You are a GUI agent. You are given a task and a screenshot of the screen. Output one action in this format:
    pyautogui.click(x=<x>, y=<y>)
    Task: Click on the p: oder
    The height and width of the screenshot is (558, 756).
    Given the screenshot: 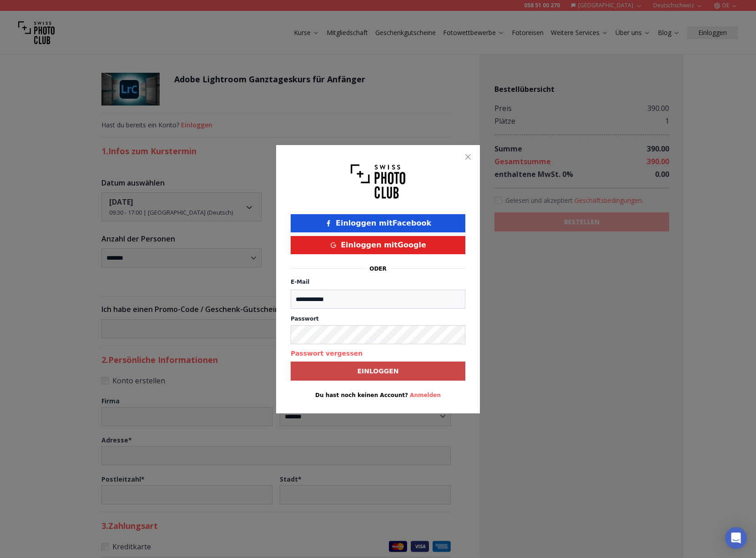 What is the action you would take?
    pyautogui.click(x=378, y=269)
    